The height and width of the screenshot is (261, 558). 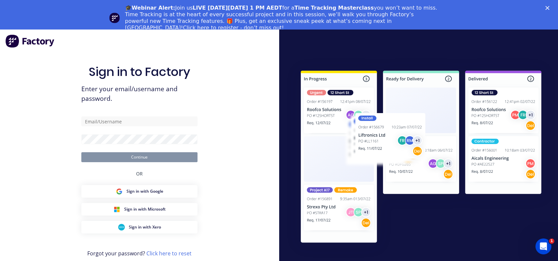 What do you see at coordinates (139, 94) in the screenshot?
I see `span: Enter your email/username and password.` at bounding box center [139, 94].